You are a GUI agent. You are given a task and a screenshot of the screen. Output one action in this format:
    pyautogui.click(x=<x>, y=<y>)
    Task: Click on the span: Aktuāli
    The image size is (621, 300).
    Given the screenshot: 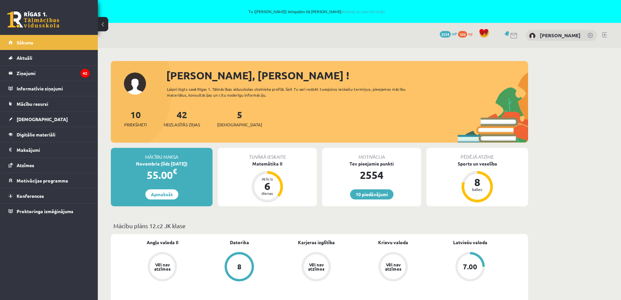 What is the action you would take?
    pyautogui.click(x=24, y=58)
    